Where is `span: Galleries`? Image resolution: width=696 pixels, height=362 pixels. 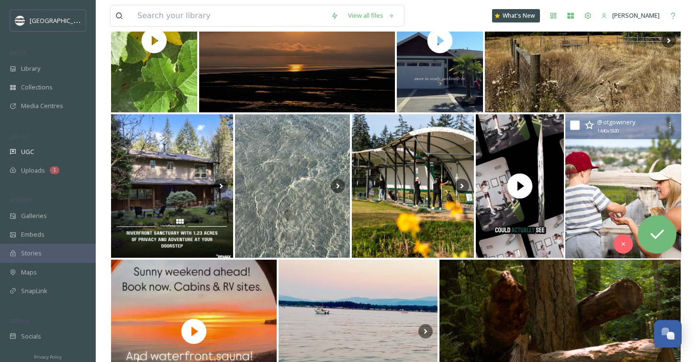
span: Galleries is located at coordinates (34, 216).